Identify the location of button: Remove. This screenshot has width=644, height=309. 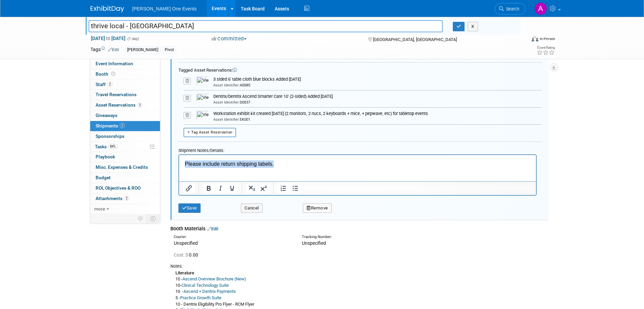
(317, 208).